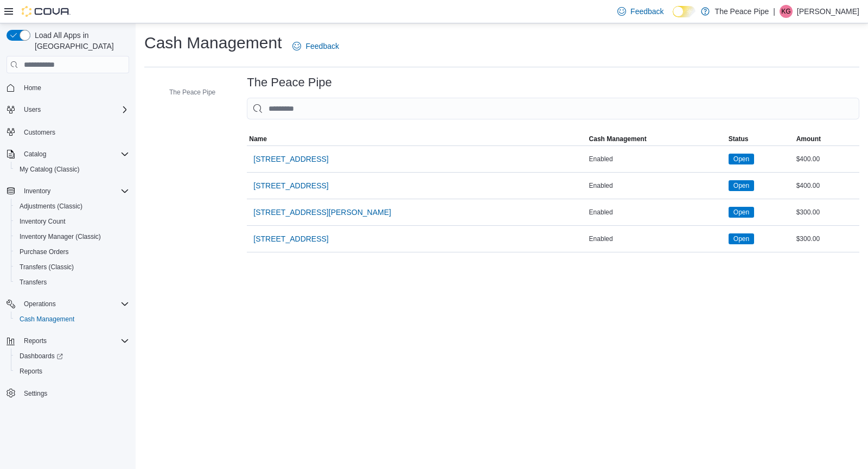 This screenshot has height=469, width=868. Describe the element at coordinates (68, 110) in the screenshot. I see `button: Users` at that location.